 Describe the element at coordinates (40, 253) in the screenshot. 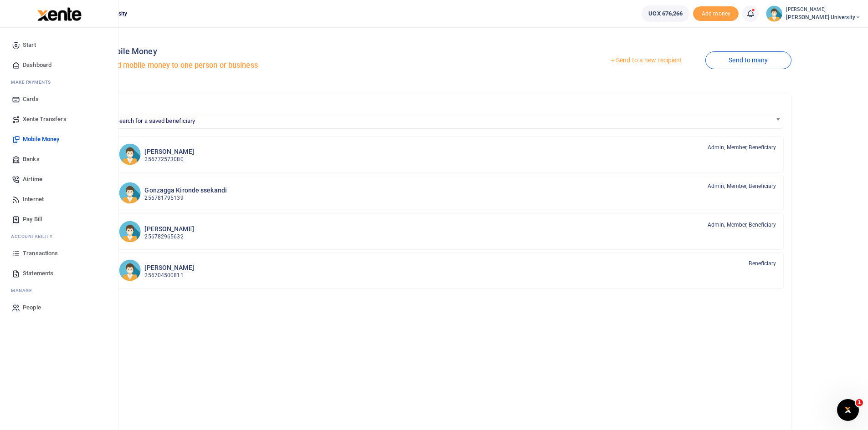

I see `span: Transactions` at that location.